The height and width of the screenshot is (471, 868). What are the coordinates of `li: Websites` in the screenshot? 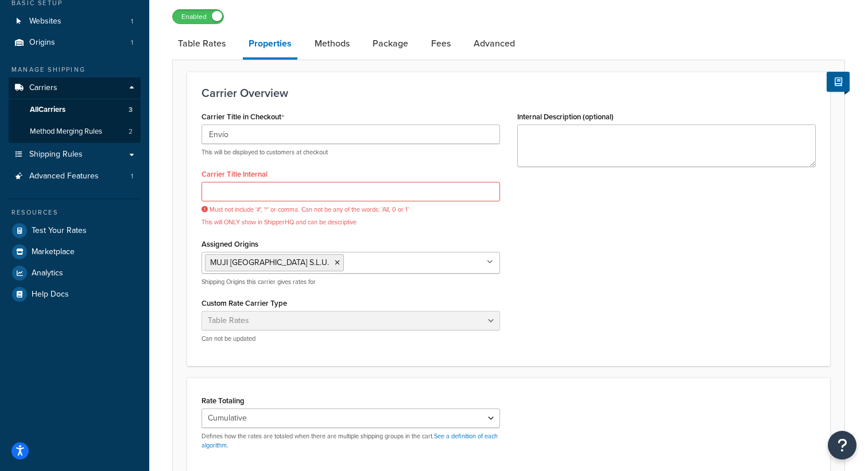 It's located at (74, 22).